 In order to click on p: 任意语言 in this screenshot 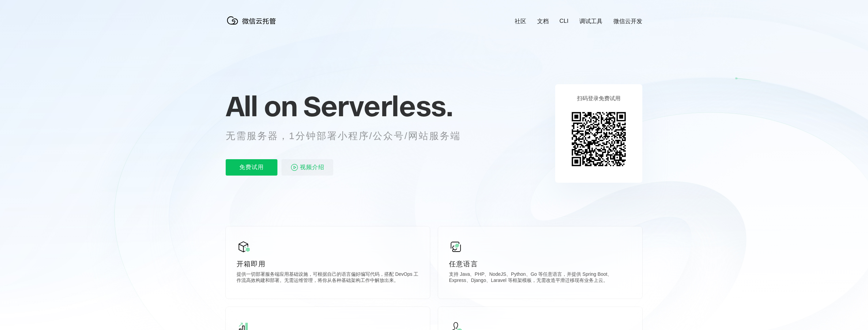, I will do `click(540, 263)`.